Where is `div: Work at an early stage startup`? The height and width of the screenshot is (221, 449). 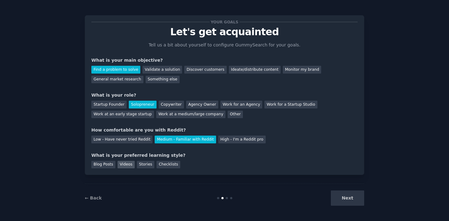
div: Work at an early stage startup is located at coordinates (123, 114).